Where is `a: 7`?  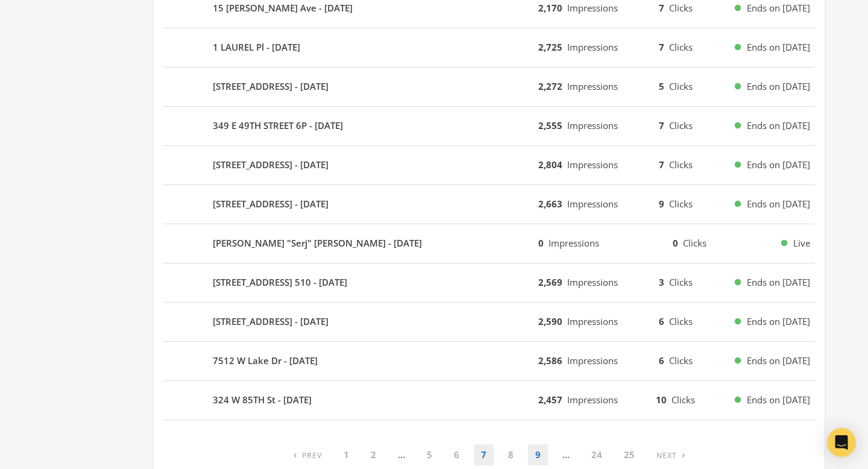 a: 7 is located at coordinates (484, 454).